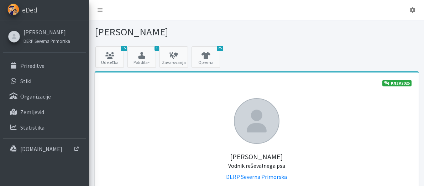  I want to click on a: 15 Udeležba, so click(110, 57).